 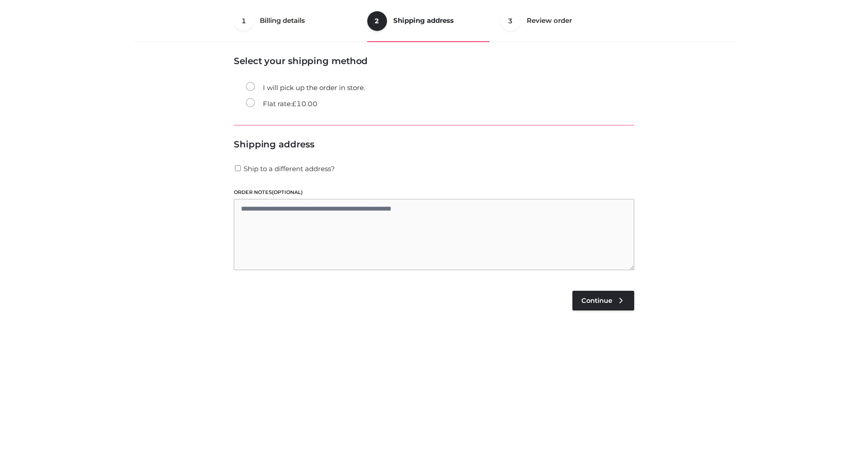 I want to click on h3: Shipping address, so click(x=434, y=144).